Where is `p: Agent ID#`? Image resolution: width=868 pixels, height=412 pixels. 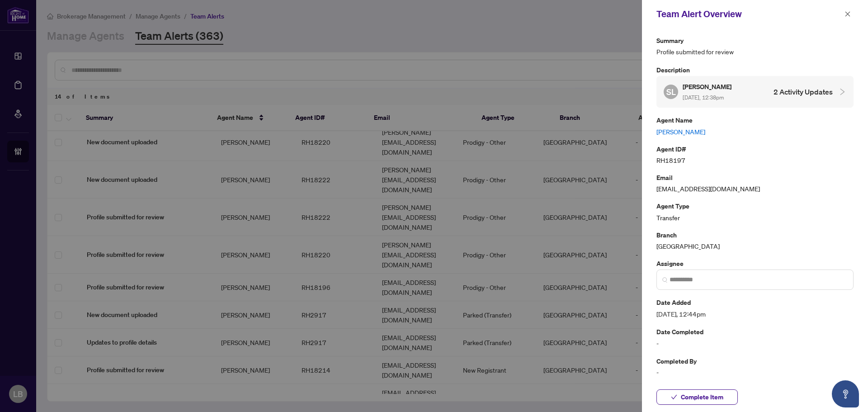
p: Agent ID# is located at coordinates (755, 149).